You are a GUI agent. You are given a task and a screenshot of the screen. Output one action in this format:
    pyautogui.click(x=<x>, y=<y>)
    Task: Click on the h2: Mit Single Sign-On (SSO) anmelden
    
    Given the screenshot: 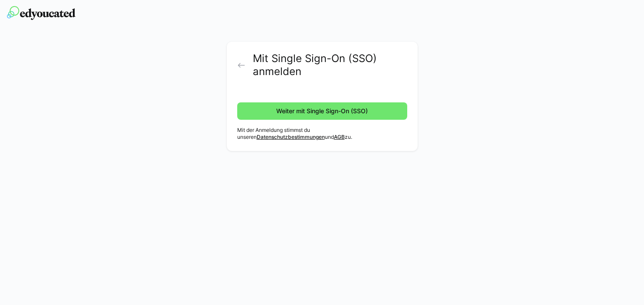 What is the action you would take?
    pyautogui.click(x=330, y=65)
    